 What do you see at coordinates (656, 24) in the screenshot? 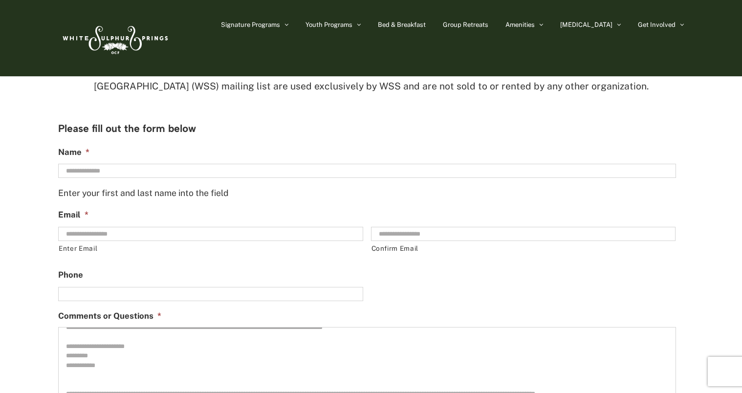
I see `span: Get Involved` at bounding box center [656, 24].